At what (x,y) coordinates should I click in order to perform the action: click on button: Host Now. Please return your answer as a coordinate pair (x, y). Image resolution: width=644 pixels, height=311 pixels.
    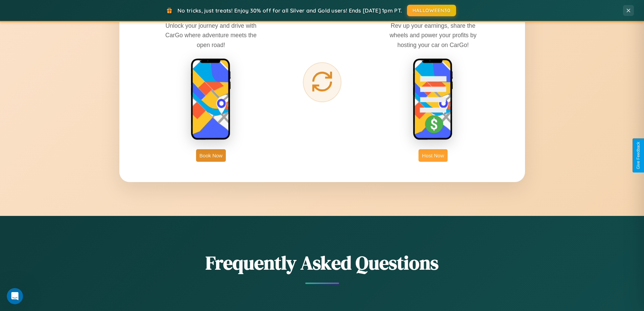
    Looking at the image, I should click on (433, 155).